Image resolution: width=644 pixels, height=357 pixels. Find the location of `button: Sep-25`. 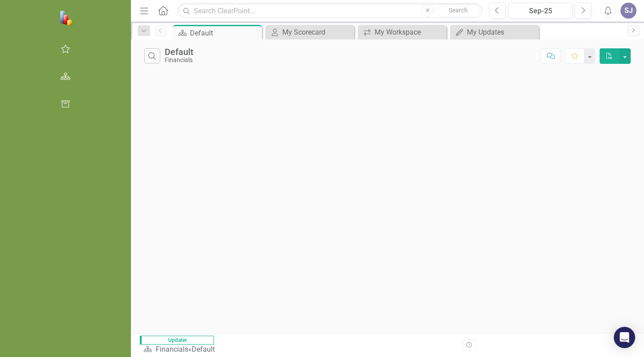

button: Sep-25 is located at coordinates (540, 11).